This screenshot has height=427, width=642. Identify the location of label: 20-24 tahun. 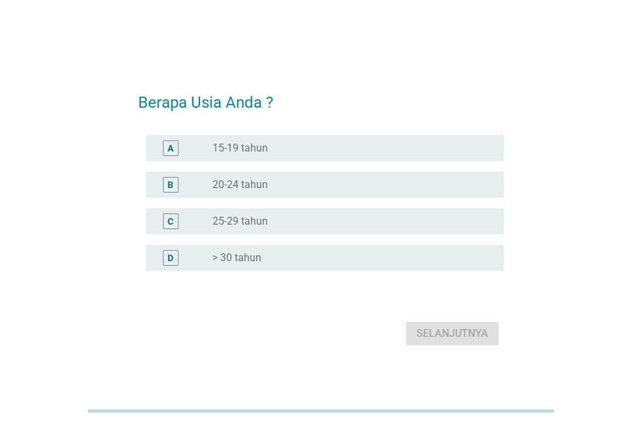
(240, 185).